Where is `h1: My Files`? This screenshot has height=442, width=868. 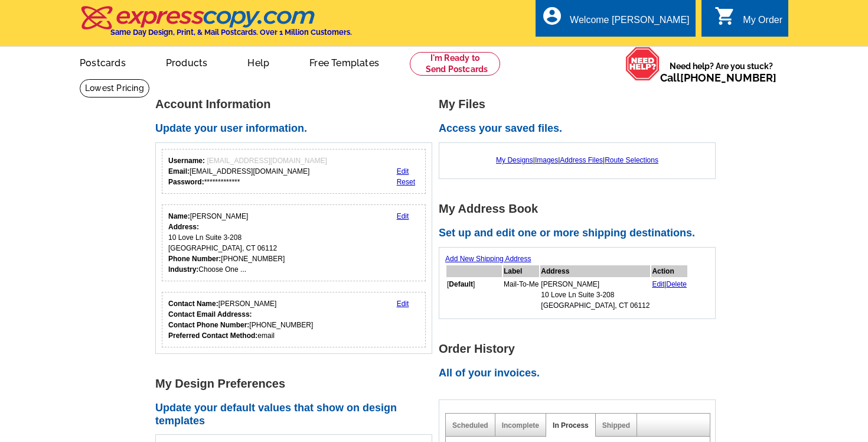 h1: My Files is located at coordinates (580, 104).